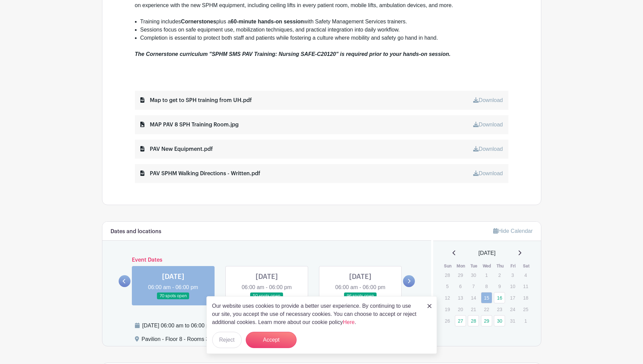 This screenshot has width=643, height=364. I want to click on th: Sun, so click(448, 266).